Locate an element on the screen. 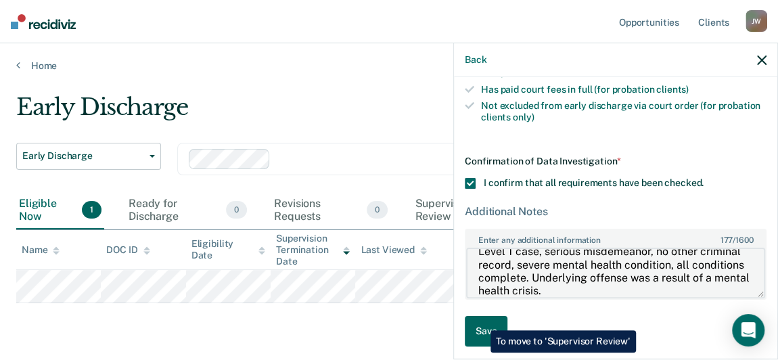 This screenshot has width=778, height=360. span: full is located at coordinates (587, 72).